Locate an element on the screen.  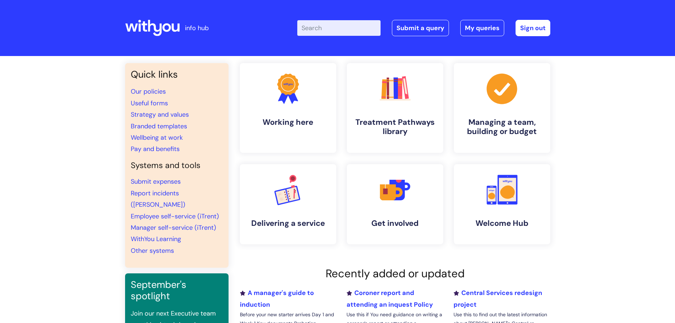
h4: Systems and tools is located at coordinates (177, 165).